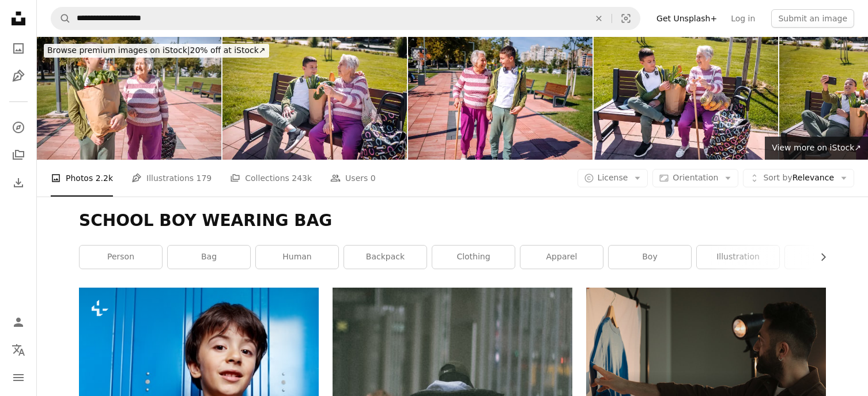 The height and width of the screenshot is (396, 868). What do you see at coordinates (473, 257) in the screenshot?
I see `a: clothing` at bounding box center [473, 257].